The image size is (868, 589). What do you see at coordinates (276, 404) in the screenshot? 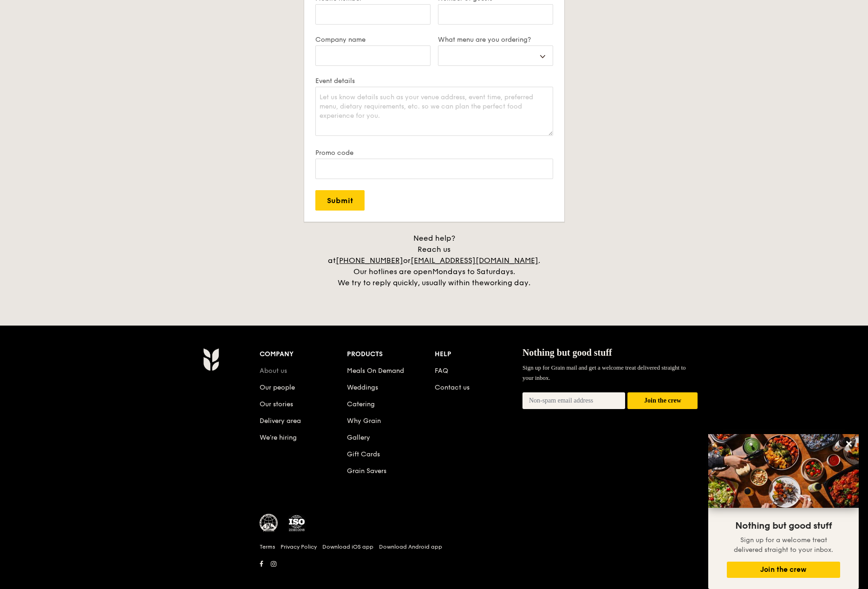
I see `a: Our stories` at bounding box center [276, 404].